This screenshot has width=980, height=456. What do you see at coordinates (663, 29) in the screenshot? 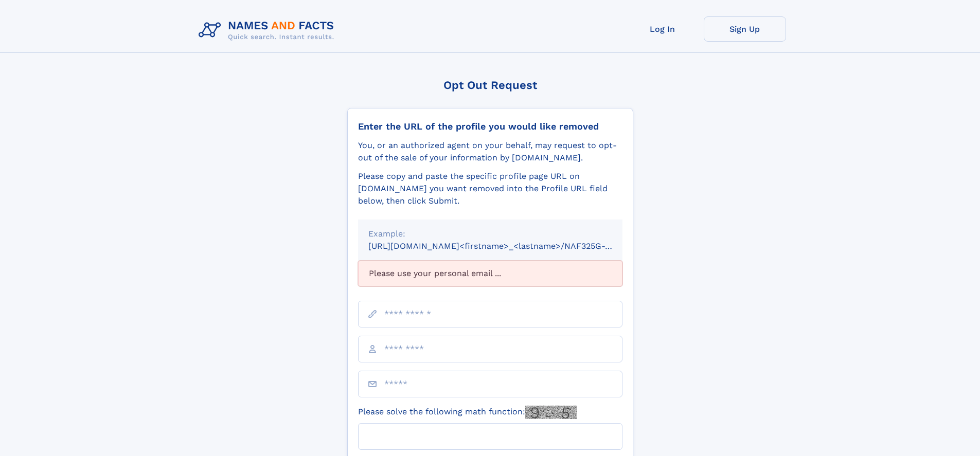
I see `a: Log In` at bounding box center [663, 29].